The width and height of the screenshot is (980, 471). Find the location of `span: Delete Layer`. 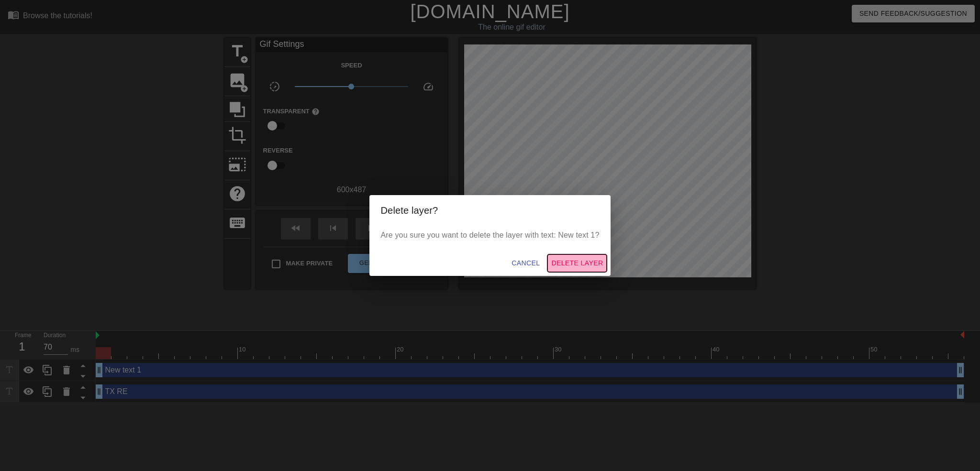

span: Delete Layer is located at coordinates (577, 263).